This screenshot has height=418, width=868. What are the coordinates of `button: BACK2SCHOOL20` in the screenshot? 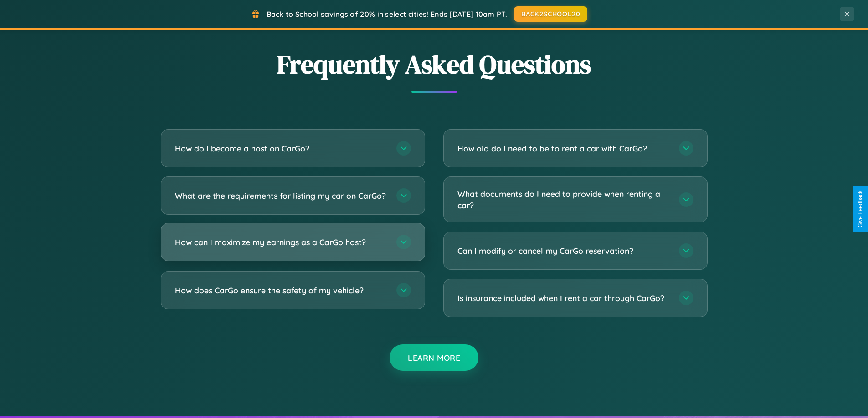 It's located at (551, 14).